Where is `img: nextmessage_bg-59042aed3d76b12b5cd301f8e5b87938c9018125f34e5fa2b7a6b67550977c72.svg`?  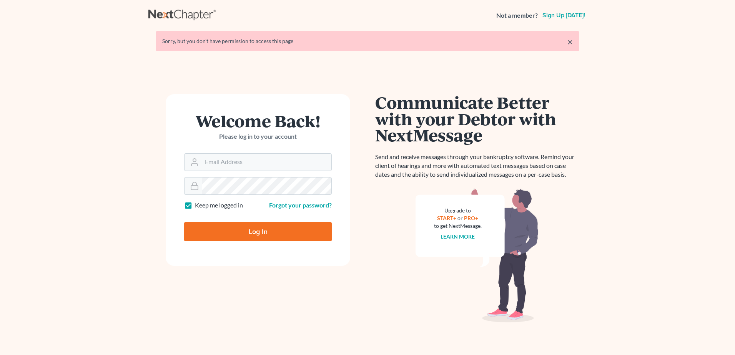
img: nextmessage_bg-59042aed3d76b12b5cd301f8e5b87938c9018125f34e5fa2b7a6b67550977c72.svg is located at coordinates (477, 256).